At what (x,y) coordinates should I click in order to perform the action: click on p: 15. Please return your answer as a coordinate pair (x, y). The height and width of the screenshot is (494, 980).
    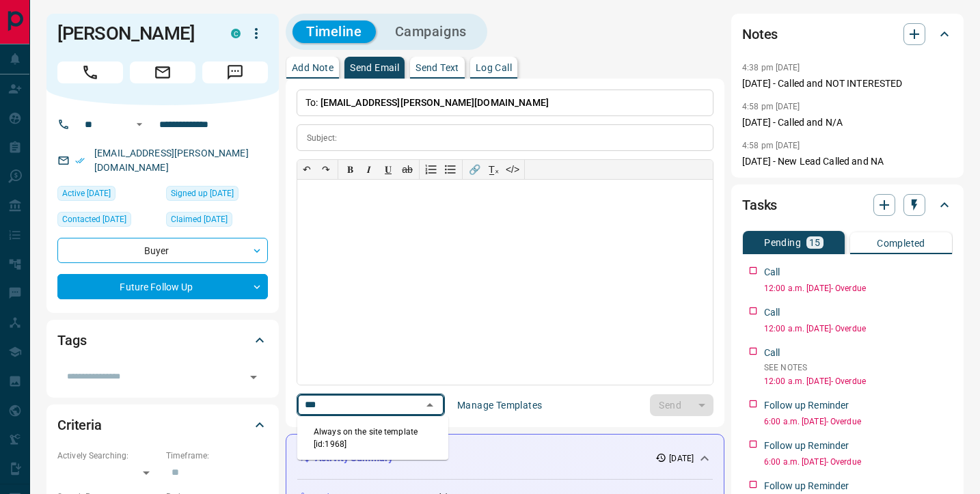
    Looking at the image, I should click on (815, 243).